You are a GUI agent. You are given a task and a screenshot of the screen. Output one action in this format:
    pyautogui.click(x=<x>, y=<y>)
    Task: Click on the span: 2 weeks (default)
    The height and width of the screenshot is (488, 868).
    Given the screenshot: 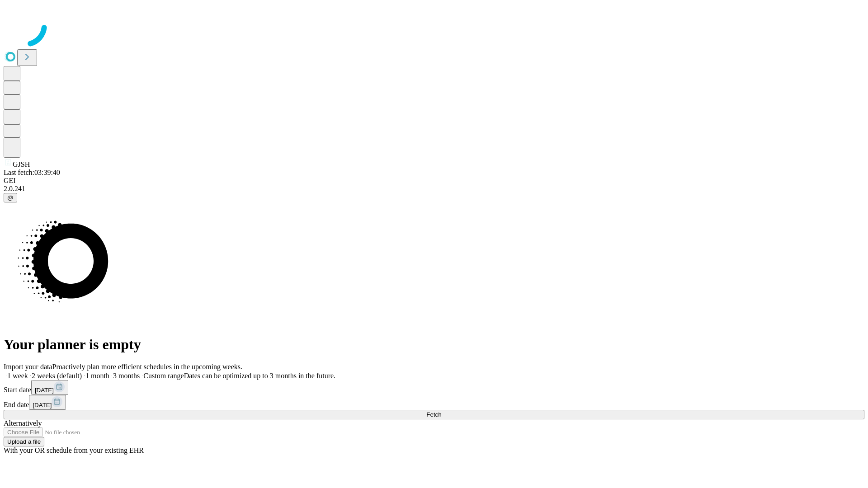 What is the action you would take?
    pyautogui.click(x=56, y=375)
    